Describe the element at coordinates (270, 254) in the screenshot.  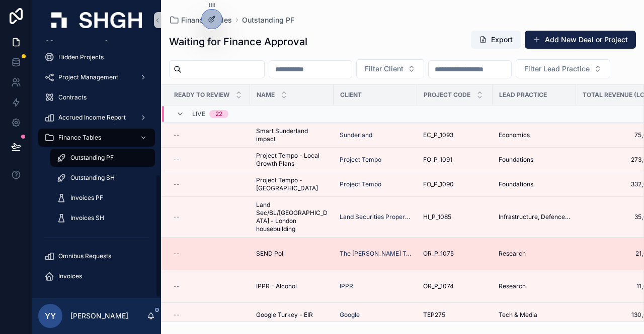
I see `span: SEND Poll` at that location.